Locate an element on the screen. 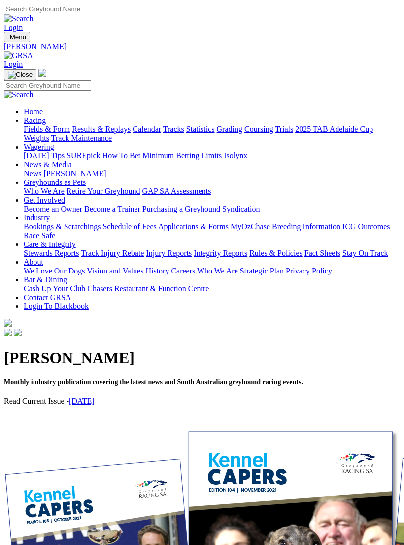 This screenshot has width=404, height=545. div: About is located at coordinates (212, 271).